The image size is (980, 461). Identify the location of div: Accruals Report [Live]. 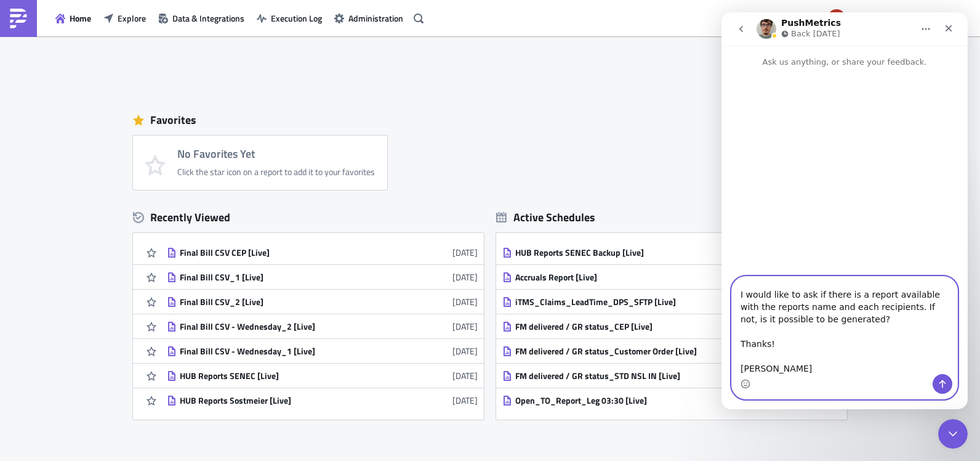
(623, 277).